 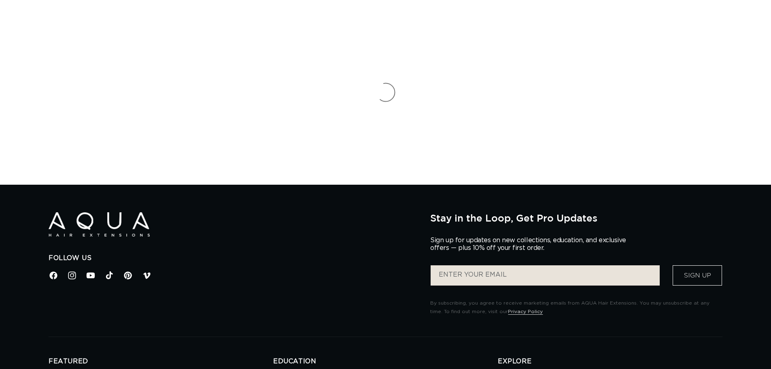 I want to click on button: Sign Up, so click(x=697, y=275).